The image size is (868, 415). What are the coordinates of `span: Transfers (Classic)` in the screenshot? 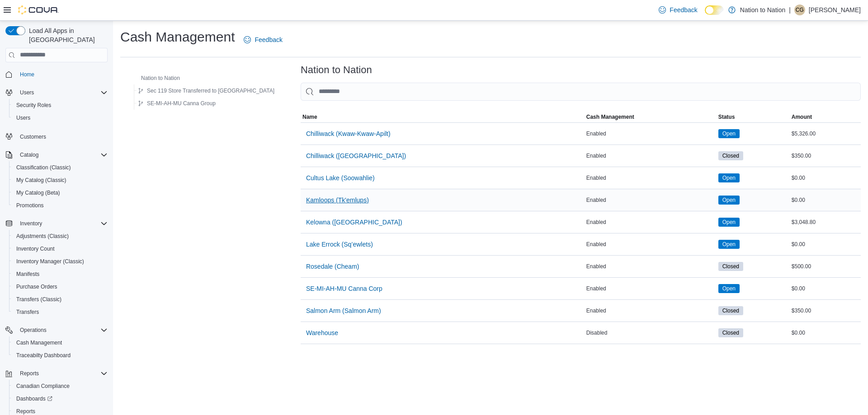 It's located at (39, 300).